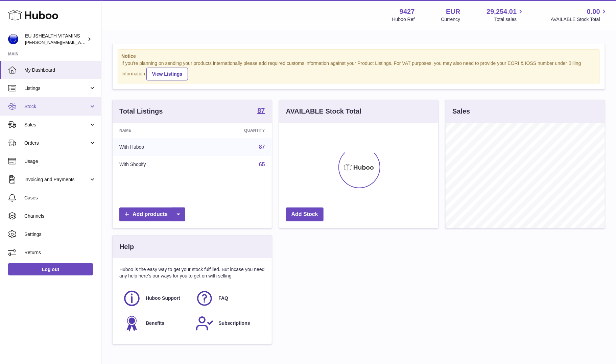  Describe the element at coordinates (60, 216) in the screenshot. I see `span: Channels` at that location.